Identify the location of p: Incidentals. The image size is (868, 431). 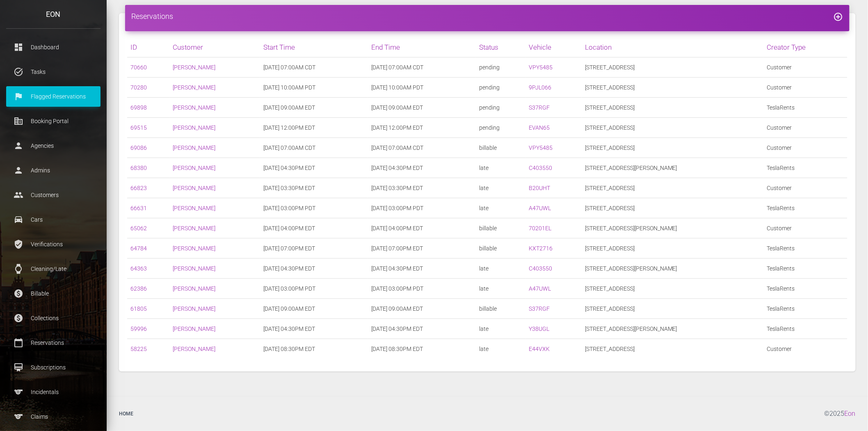
(53, 392).